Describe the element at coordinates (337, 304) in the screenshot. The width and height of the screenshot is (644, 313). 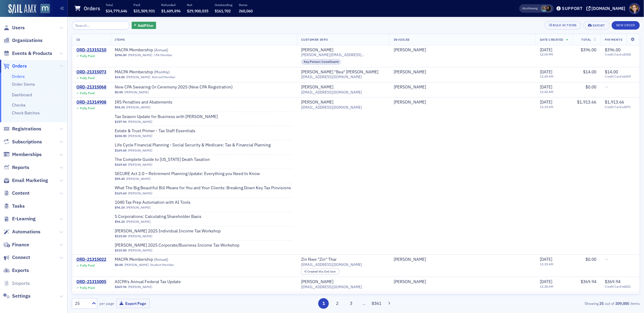
I see `button: 2` at that location.